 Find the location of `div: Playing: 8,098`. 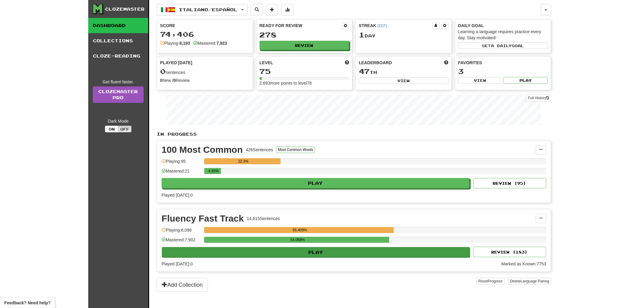

div: Playing: 8,098 is located at coordinates (181, 232).